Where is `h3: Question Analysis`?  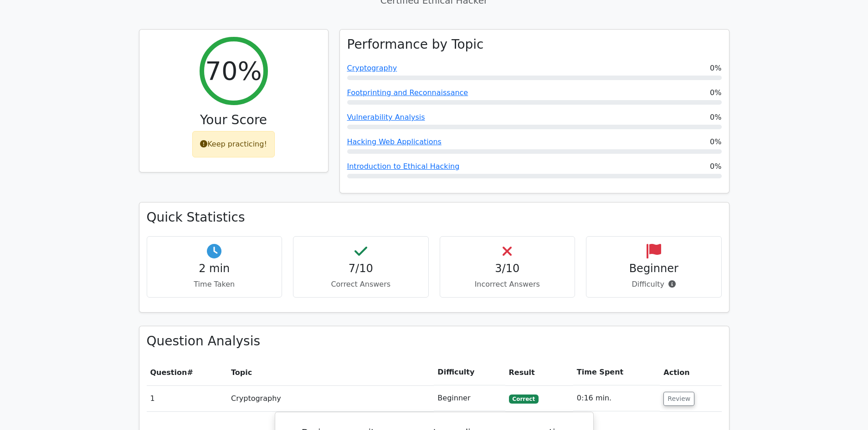
h3: Question Analysis is located at coordinates (434, 341).